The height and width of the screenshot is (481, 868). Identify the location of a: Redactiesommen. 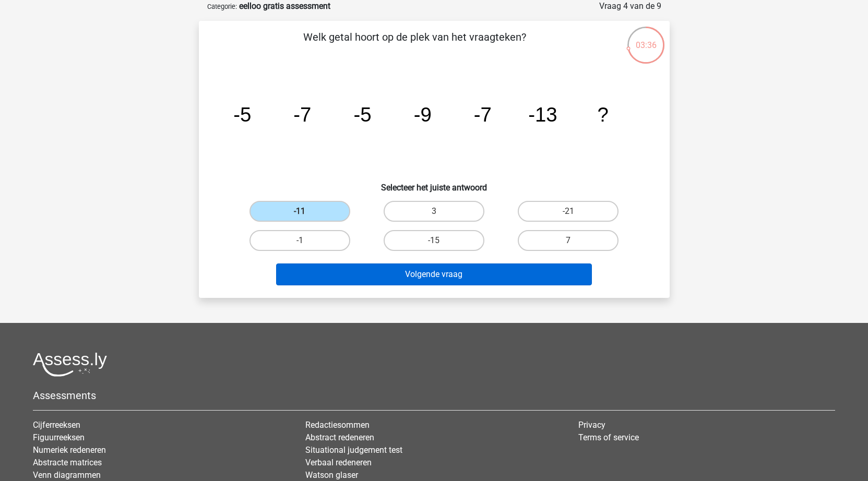
(337, 425).